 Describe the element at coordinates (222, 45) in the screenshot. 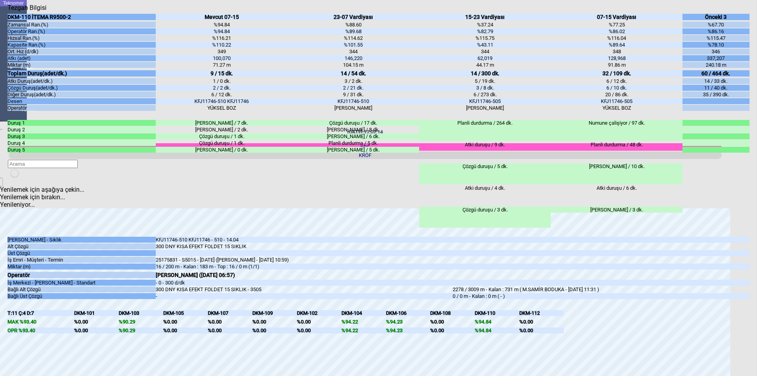

I see `div: %110.22` at that location.